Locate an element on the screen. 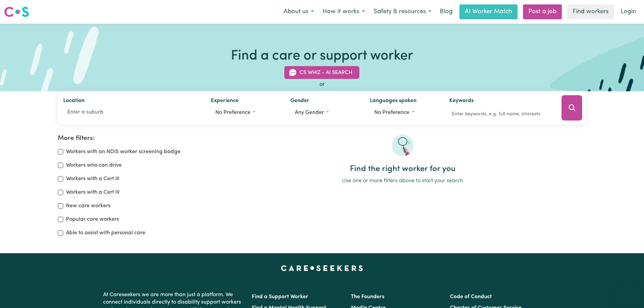 Image resolution: width=644 pixels, height=308 pixels. h2: More filters: is located at coordinates (134, 139).